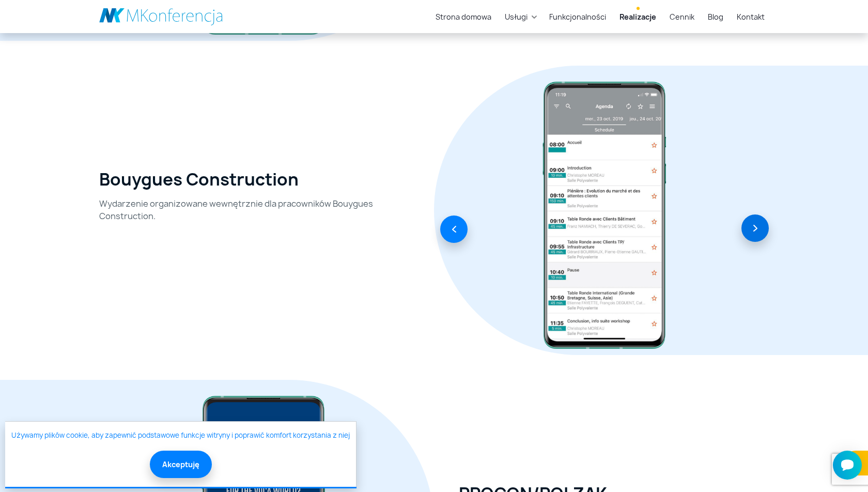  I want to click on button: Akceptuję, so click(181, 464).